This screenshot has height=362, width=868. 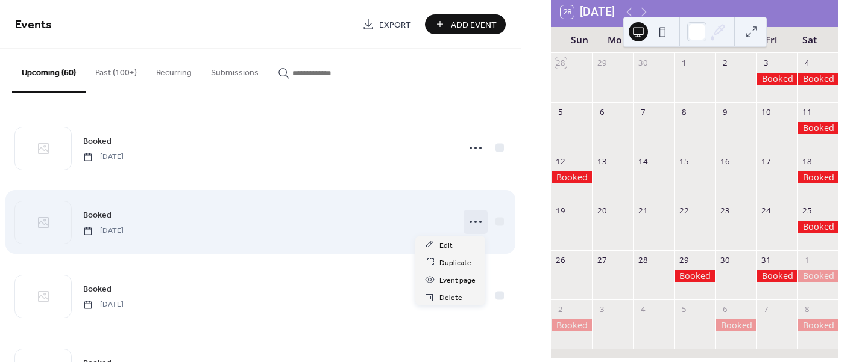 What do you see at coordinates (466, 24) in the screenshot?
I see `button: Add Event` at bounding box center [466, 24].